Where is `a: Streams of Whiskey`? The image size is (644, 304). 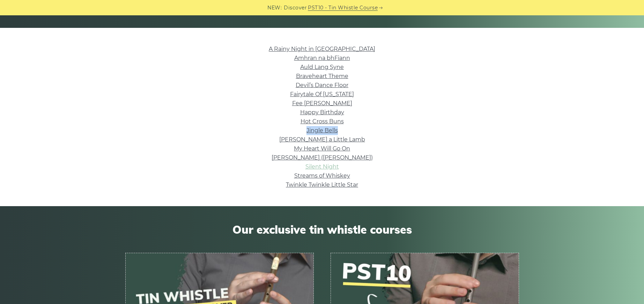
a: Streams of Whiskey is located at coordinates (322, 175).